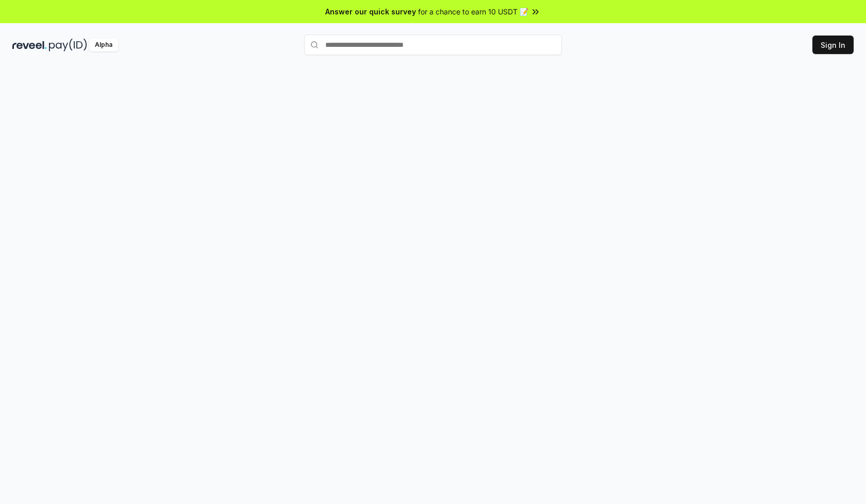  Describe the element at coordinates (473, 11) in the screenshot. I see `span: for a chance to earn 10 USDT 📝` at that location.